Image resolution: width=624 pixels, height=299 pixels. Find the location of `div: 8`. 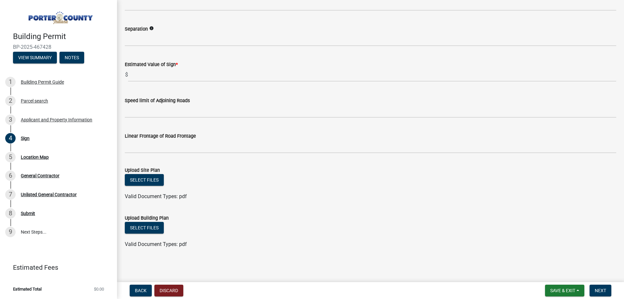

div: 8 is located at coordinates (10, 213).